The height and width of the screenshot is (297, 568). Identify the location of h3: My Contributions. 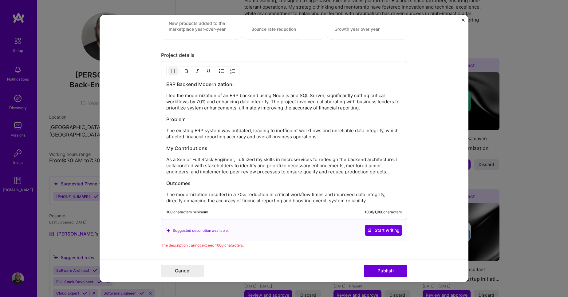
(284, 148).